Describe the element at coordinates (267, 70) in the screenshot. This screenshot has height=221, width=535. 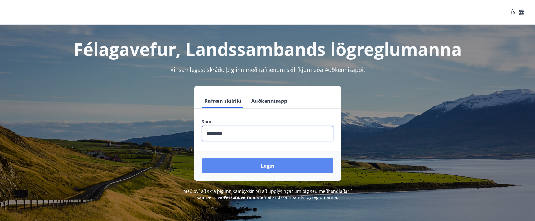
I see `span: Vinsamlegast skráðu þig inn með rafrænum skilríkjum eða Auðkennisappi.` at that location.